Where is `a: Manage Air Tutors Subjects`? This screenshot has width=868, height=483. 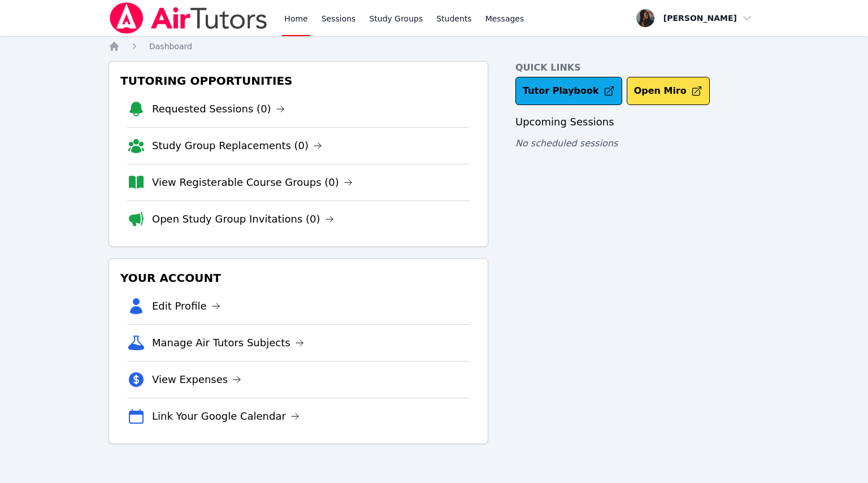 a: Manage Air Tutors Subjects is located at coordinates (228, 343).